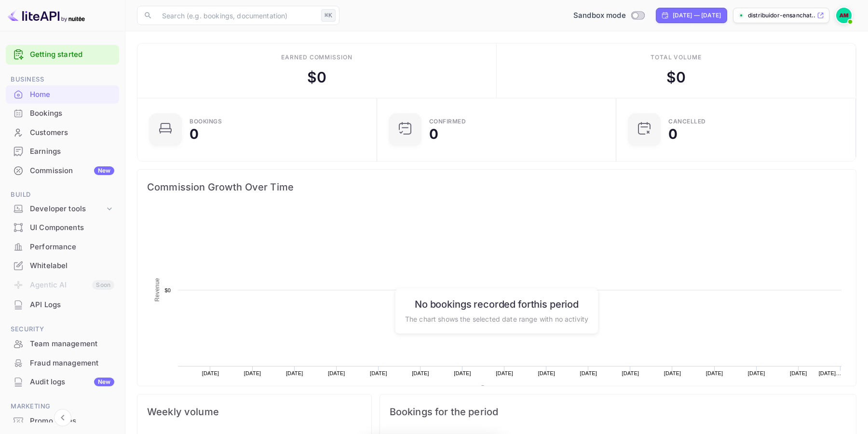  What do you see at coordinates (62, 113) in the screenshot?
I see `a: Bookings` at bounding box center [62, 113].